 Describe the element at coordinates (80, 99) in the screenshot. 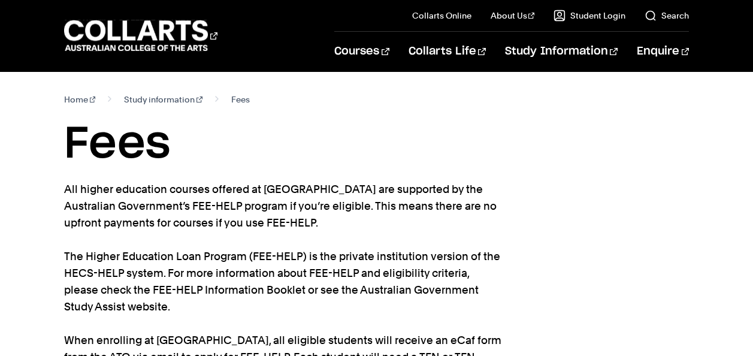

I see `a: Home` at that location.